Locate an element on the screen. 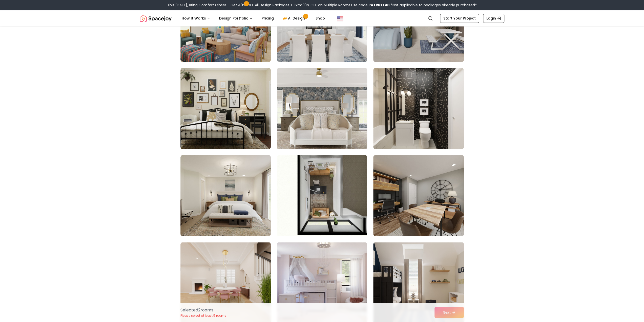 The width and height of the screenshot is (644, 322). span: *Not applicable to packages already purchased* is located at coordinates (433, 5).